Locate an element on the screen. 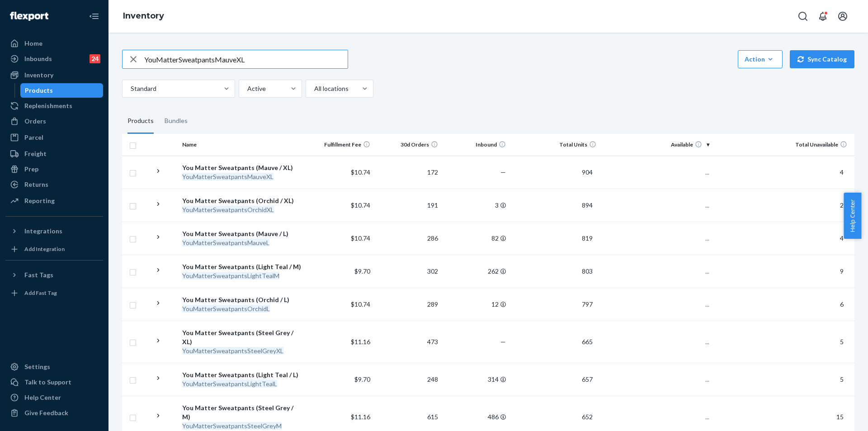 The height and width of the screenshot is (431, 868). em: YouMatterSweatpantsMauveXL is located at coordinates (228, 176).